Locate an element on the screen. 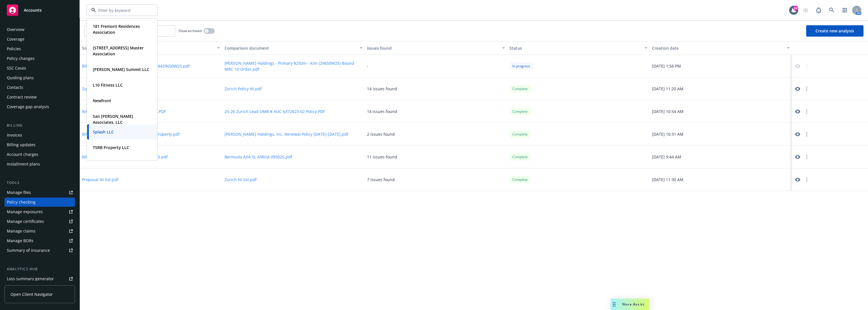 The width and height of the screenshot is (868, 310). div: Status is located at coordinates (575, 48).